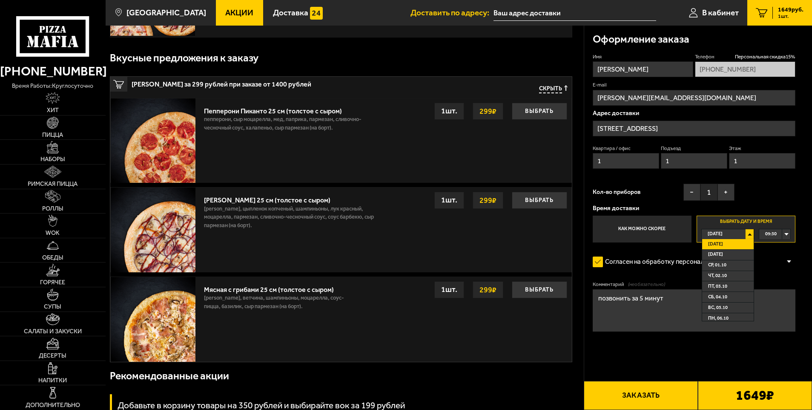 The width and height of the screenshot is (812, 410). Describe the element at coordinates (746, 229) in the screenshot. I see `label: Выбрать дату и время` at that location.